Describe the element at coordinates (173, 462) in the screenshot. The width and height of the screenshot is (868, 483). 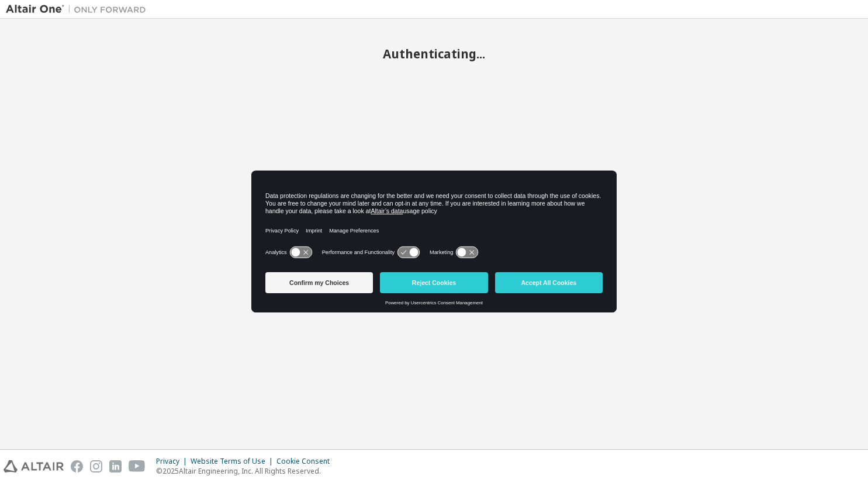
I see `div: Privacy` at that location.